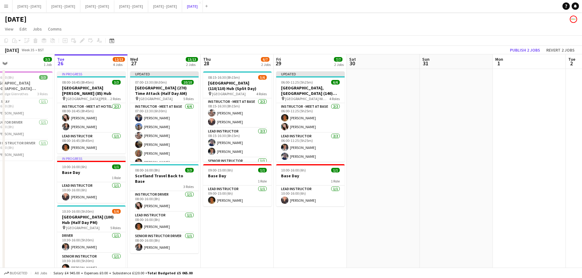 Image resolution: width=582 pixels, height=278 pixels. I want to click on span: 2, so click(571, 63).